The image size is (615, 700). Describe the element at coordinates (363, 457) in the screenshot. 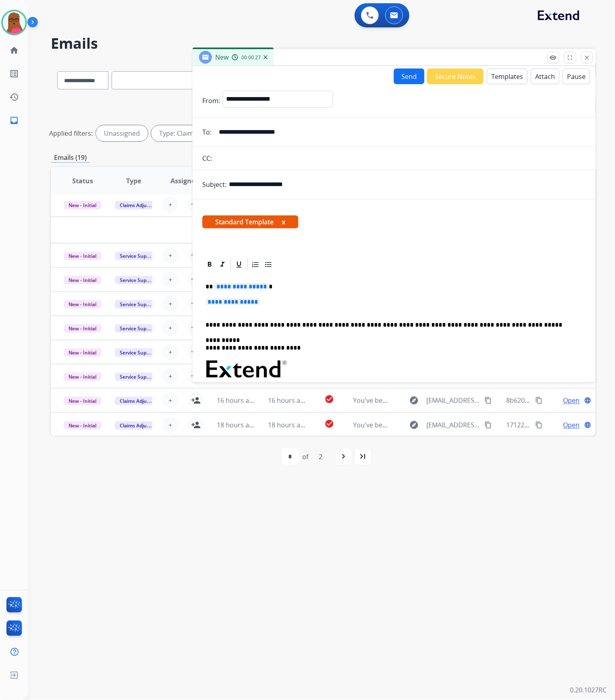

I see `mat-icon: last_page` at that location.